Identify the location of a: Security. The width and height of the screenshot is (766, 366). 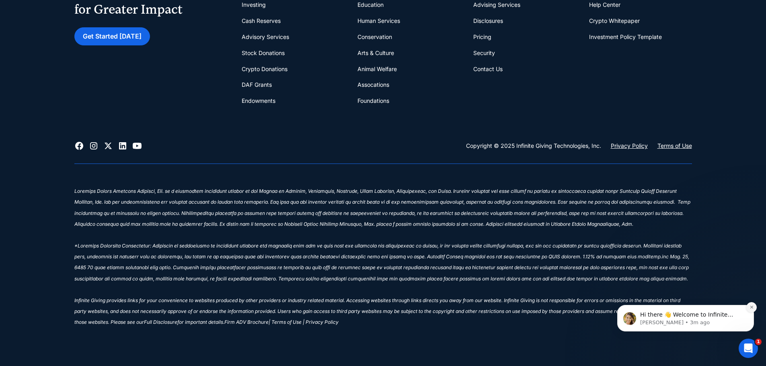
(484, 53).